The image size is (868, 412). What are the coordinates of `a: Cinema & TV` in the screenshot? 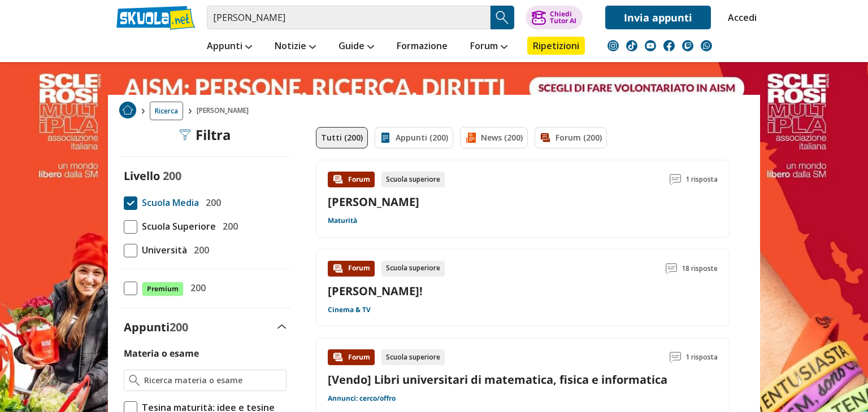 It's located at (349, 310).